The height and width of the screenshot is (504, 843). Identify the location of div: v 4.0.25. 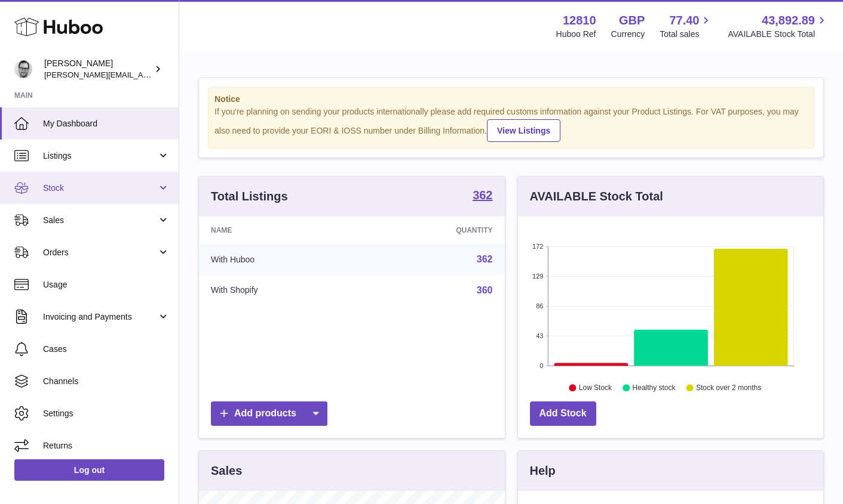
(46, 24).